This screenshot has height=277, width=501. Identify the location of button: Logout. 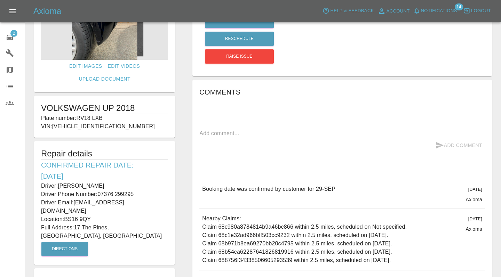
(477, 11).